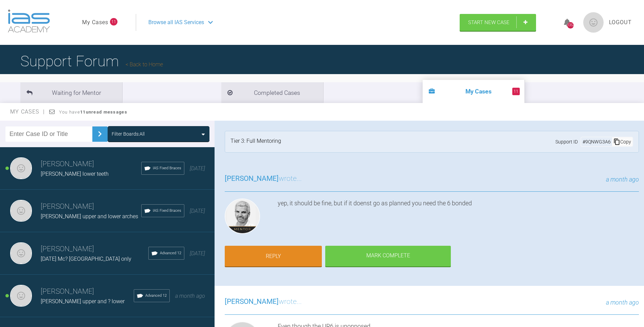 This screenshot has height=327, width=644. Describe the element at coordinates (388, 256) in the screenshot. I see `div: Mark Complete` at that location.